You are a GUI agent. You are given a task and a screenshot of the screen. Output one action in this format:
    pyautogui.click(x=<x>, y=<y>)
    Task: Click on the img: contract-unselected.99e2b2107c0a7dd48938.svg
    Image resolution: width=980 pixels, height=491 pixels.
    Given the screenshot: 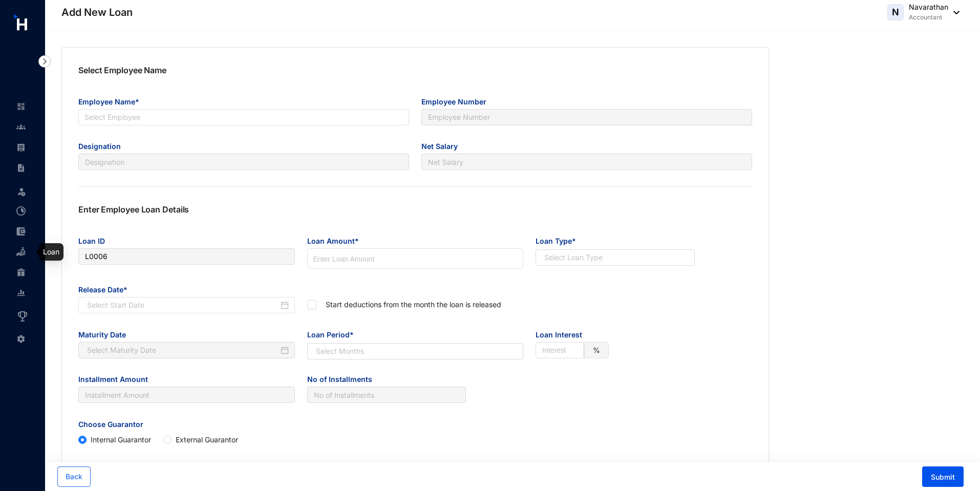 What is the action you would take?
    pyautogui.click(x=21, y=168)
    